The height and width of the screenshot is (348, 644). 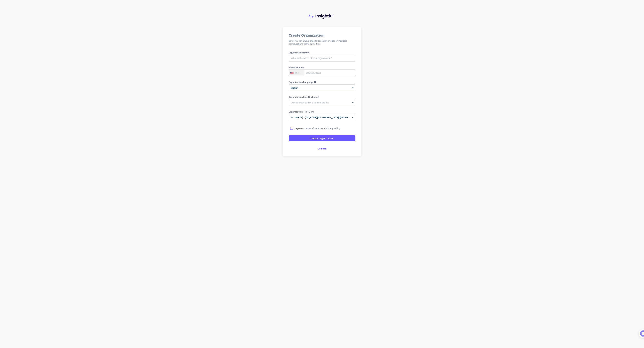 I want to click on label: Organization Time Zone, so click(x=322, y=111).